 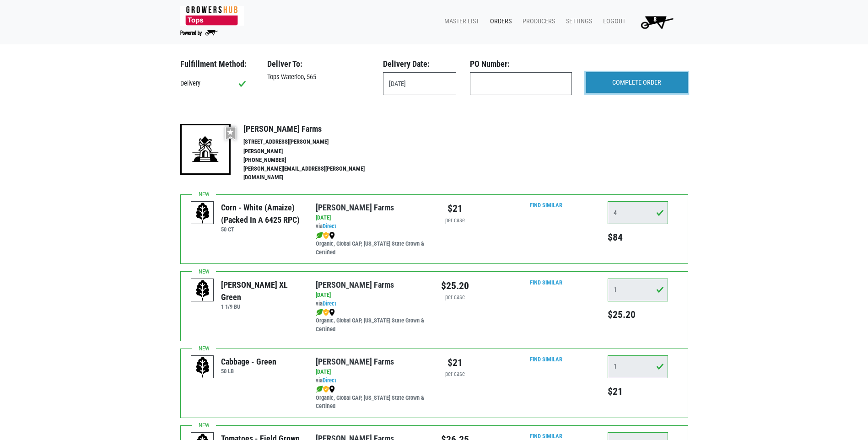 I want to click on h5: $25.20, so click(x=637, y=315).